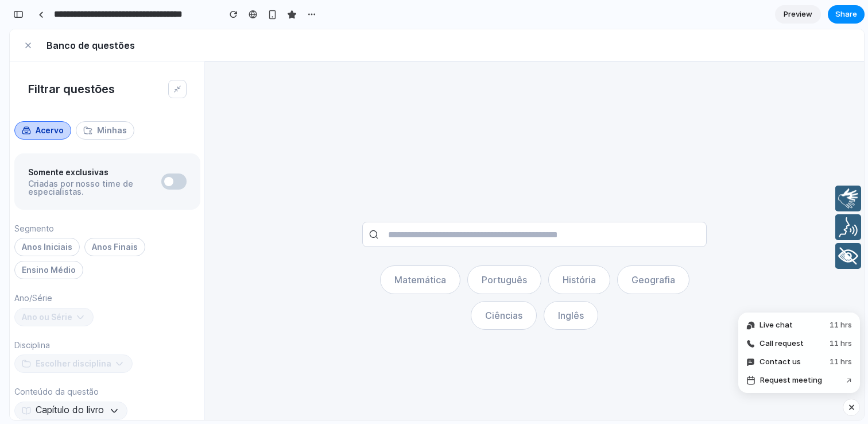  Describe the element at coordinates (776, 325) in the screenshot. I see `span: Live chat` at that location.